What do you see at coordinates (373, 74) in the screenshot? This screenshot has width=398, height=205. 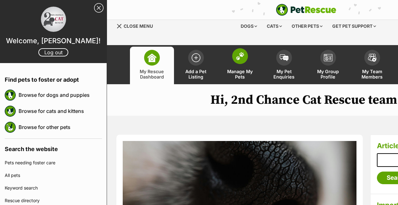 I see `span: My Team Members` at bounding box center [373, 74].